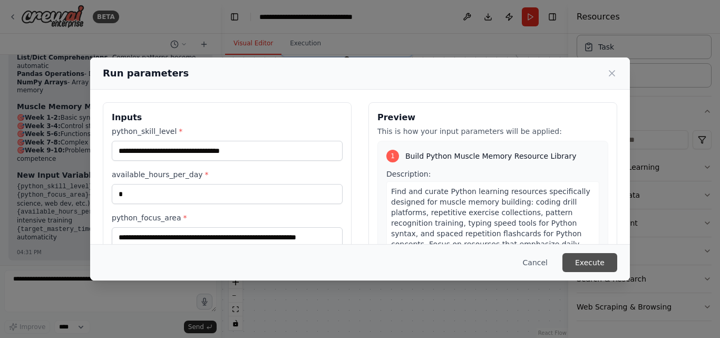 The height and width of the screenshot is (338, 720). What do you see at coordinates (408, 174) in the screenshot?
I see `span: Description:` at bounding box center [408, 174].